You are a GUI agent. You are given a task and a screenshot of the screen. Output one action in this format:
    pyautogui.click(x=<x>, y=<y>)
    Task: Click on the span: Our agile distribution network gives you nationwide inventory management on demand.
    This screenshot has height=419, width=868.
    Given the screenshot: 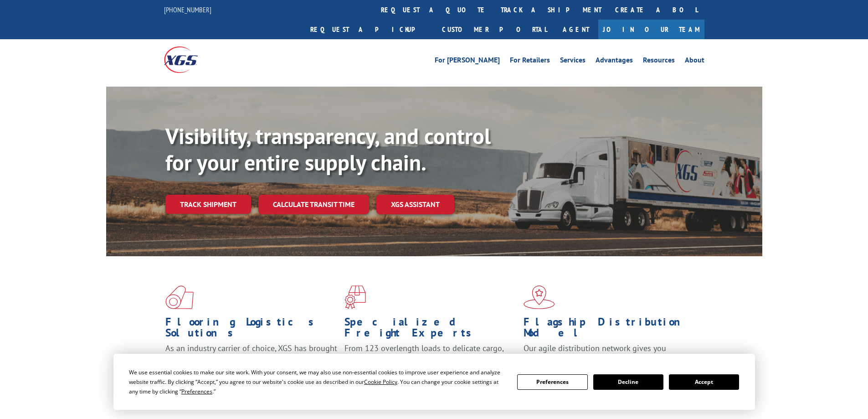 What is the action you would take?
    pyautogui.click(x=607, y=353)
    